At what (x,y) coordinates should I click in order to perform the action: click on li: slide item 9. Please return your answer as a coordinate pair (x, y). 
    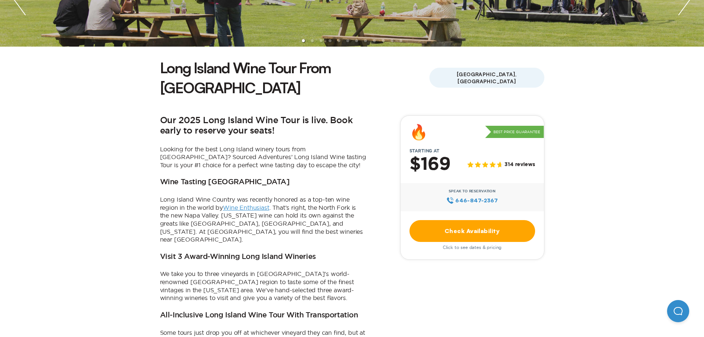
    Looking at the image, I should click on (374, 41).